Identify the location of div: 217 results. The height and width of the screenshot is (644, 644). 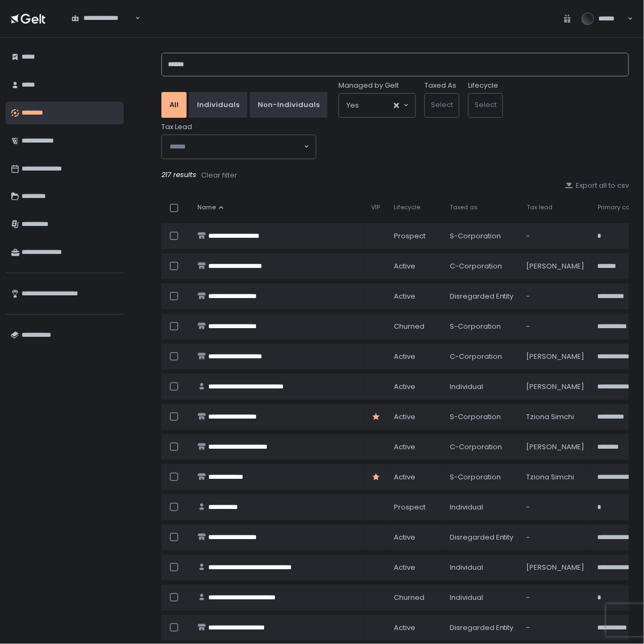
(395, 175).